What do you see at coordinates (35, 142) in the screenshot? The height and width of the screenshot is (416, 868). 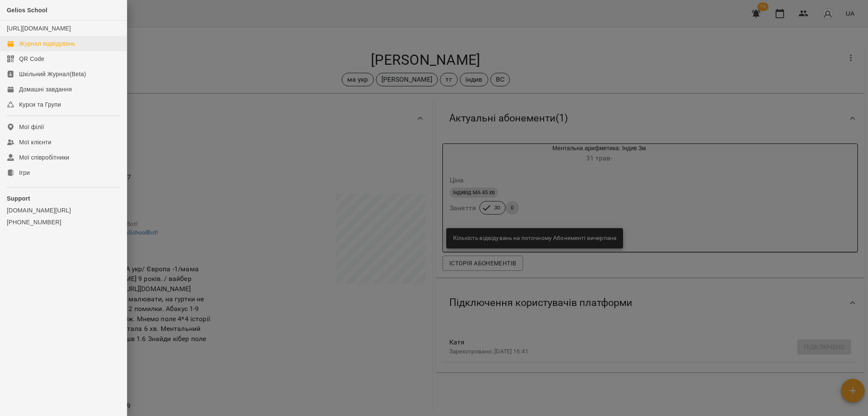 I see `div: Мої клієнти` at bounding box center [35, 142].